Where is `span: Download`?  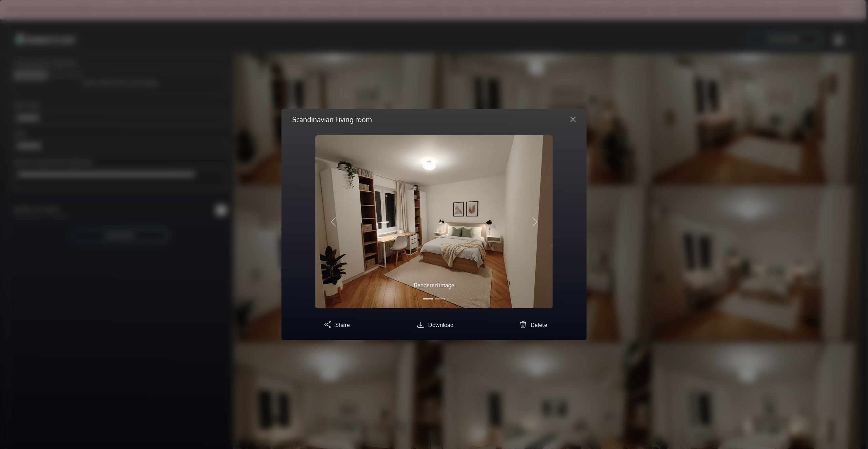
span: Download is located at coordinates (441, 325).